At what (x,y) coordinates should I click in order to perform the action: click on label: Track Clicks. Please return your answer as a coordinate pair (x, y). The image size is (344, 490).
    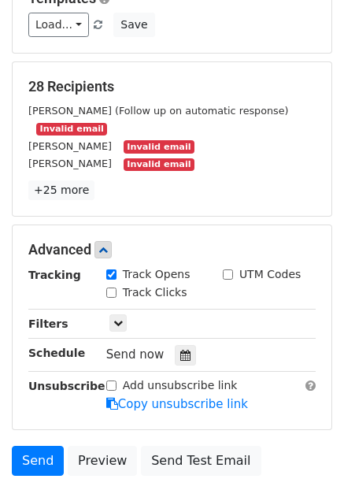
    Looking at the image, I should click on (155, 292).